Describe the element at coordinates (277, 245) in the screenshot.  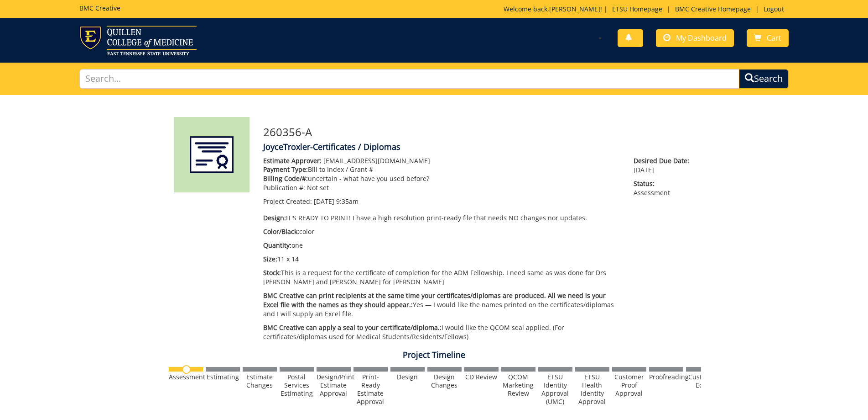
I see `span: Quantity:` at that location.